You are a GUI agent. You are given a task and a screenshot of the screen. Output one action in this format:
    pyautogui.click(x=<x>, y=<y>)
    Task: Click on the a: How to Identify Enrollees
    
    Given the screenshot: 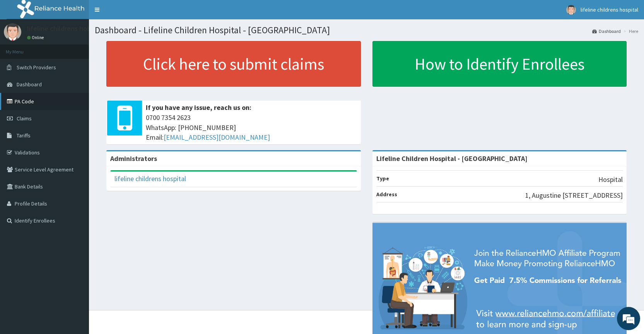 What is the action you would take?
    pyautogui.click(x=500, y=64)
    